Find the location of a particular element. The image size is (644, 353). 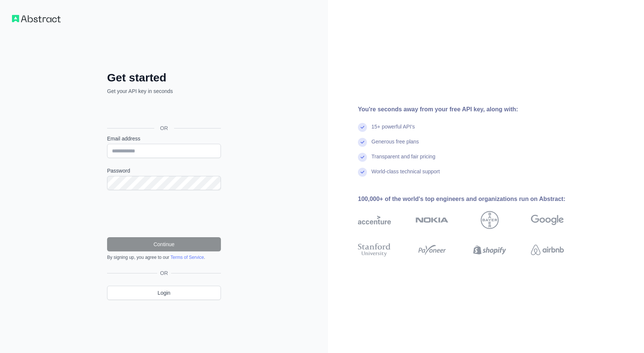

label: Password is located at coordinates (164, 171).